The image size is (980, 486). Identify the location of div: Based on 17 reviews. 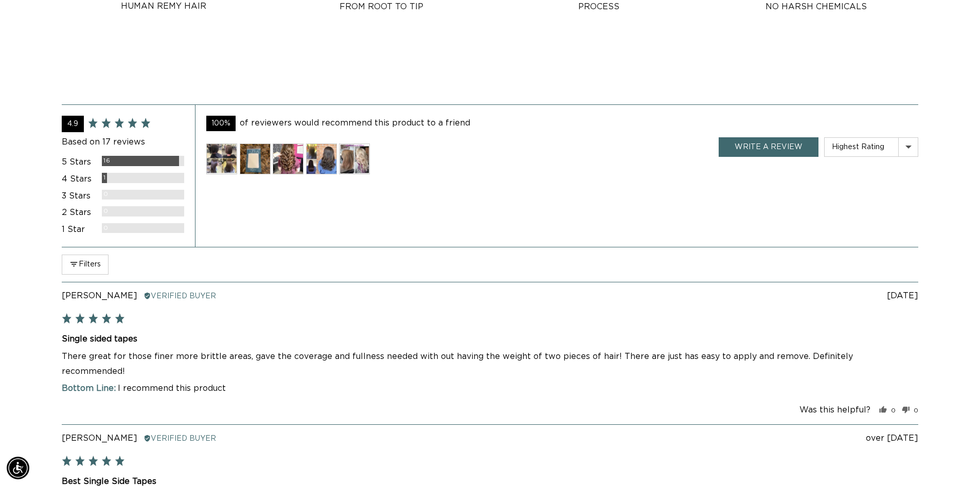
(123, 143).